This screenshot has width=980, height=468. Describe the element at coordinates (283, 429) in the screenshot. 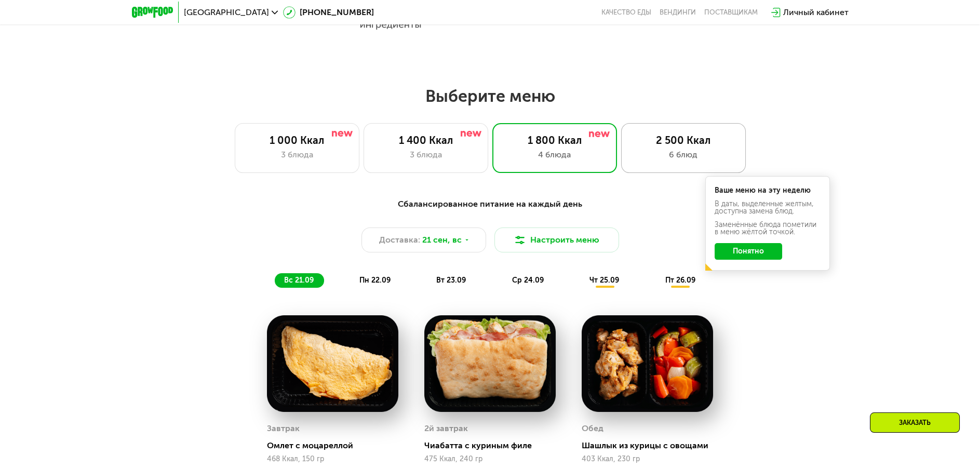

I see `div: Завтрак` at that location.